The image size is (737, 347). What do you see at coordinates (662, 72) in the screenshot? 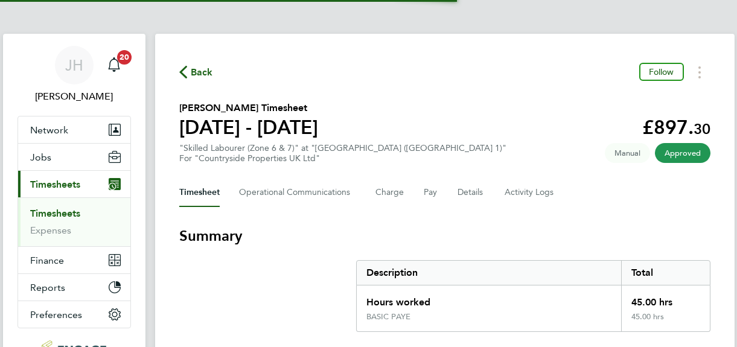
I see `span: Follow` at bounding box center [662, 72].